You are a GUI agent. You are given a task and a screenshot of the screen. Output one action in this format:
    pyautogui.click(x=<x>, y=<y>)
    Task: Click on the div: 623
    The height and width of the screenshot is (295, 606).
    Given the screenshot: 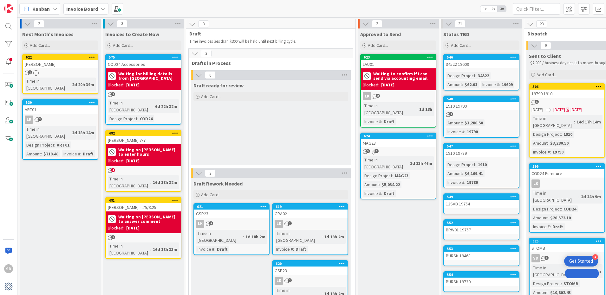 What is the action you would take?
    pyautogui.click(x=398, y=57)
    